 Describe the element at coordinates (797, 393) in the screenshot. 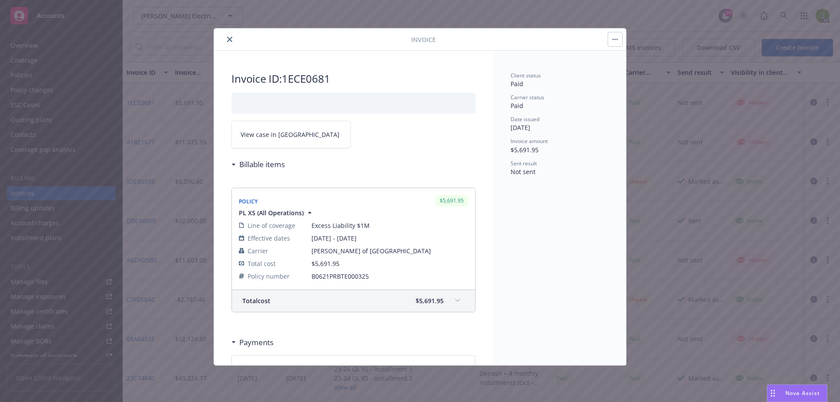

I see `button: Nova Assist` at that location.